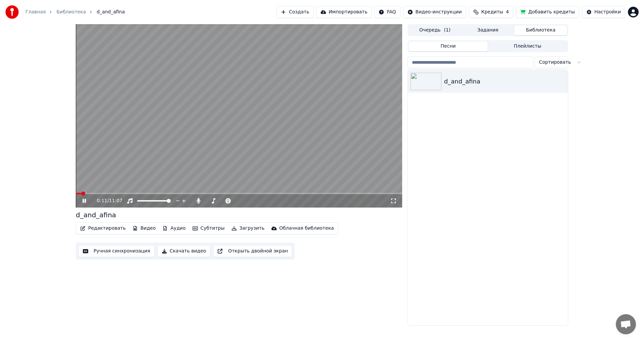 The height and width of the screenshot is (341, 644). Describe the element at coordinates (184, 251) in the screenshot. I see `button: Скачать видео` at that location.